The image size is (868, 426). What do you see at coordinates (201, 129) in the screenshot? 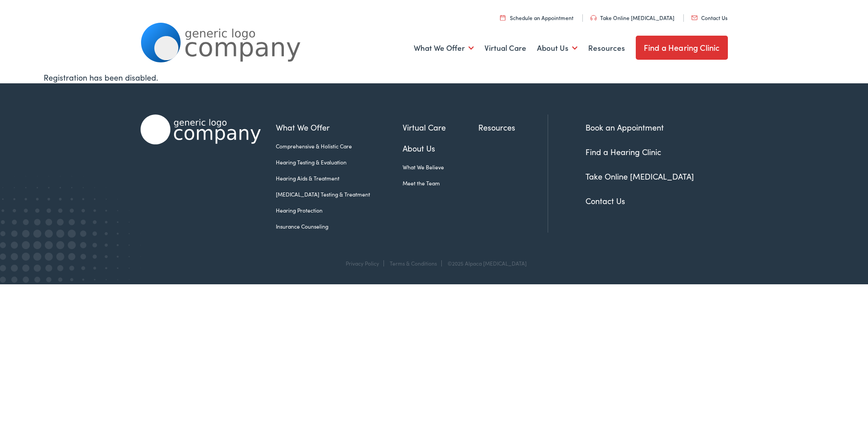
I see `img: Alpaca Audiology` at bounding box center [201, 129].